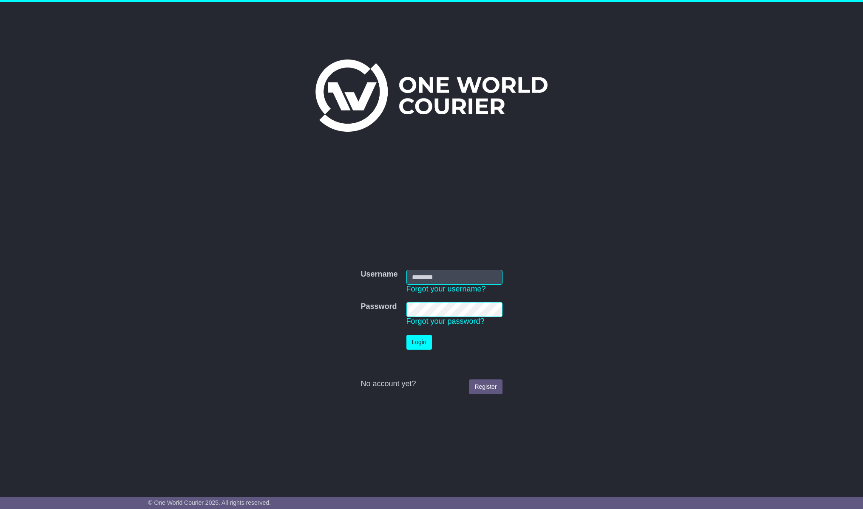  Describe the element at coordinates (446, 289) in the screenshot. I see `a: Forgot your username?` at that location.